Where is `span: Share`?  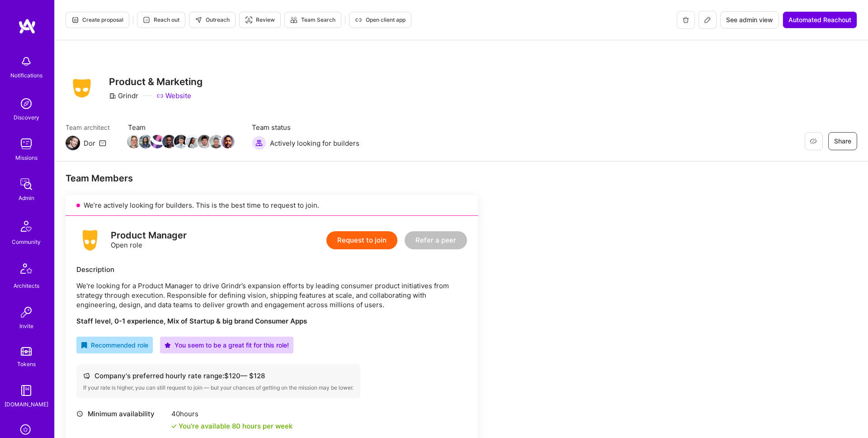 span: Share is located at coordinates (843, 141).